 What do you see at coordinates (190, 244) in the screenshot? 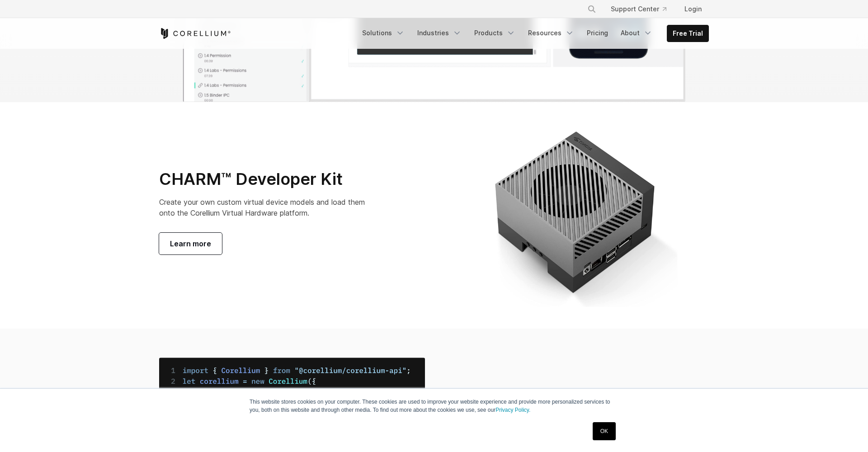
I see `a: Learn more` at bounding box center [190, 244].